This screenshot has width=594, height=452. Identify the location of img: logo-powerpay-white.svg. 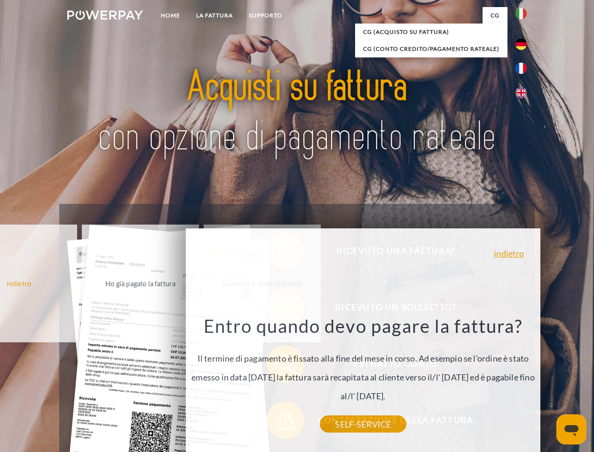
(105, 15).